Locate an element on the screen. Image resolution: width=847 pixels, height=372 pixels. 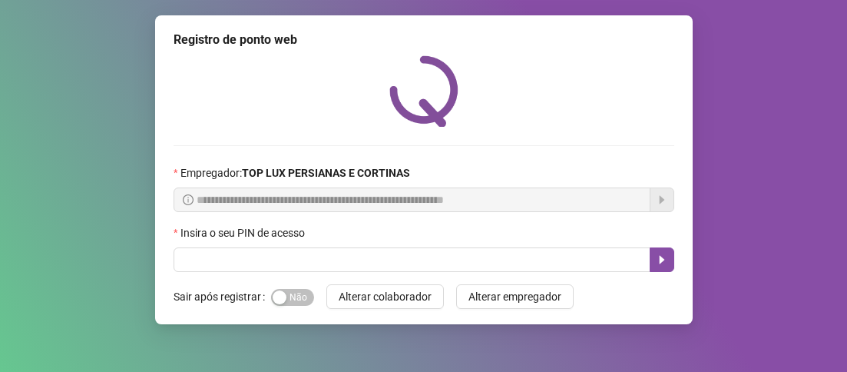
label: Sair após registrar is located at coordinates (222, 296).